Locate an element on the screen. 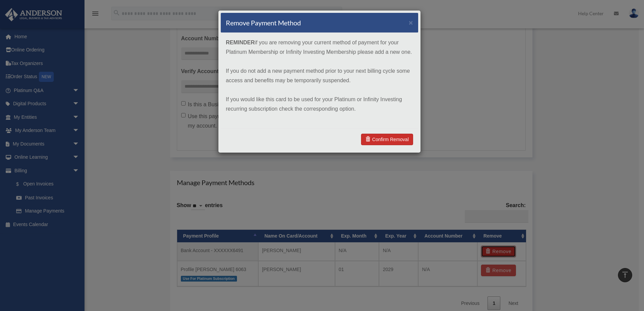  p: If you would like this card to be used for your Platinum or Infinity Investing recurring subscrip... is located at coordinates (319, 104).